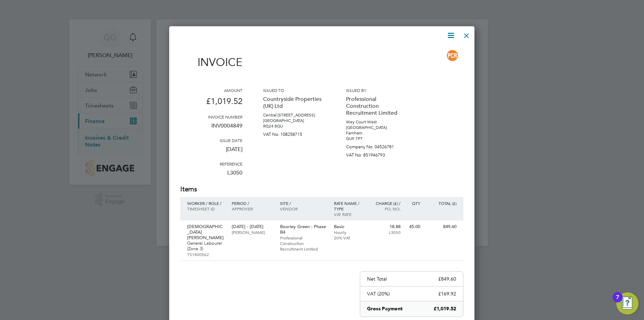 This screenshot has width=644, height=320. Describe the element at coordinates (386, 203) in the screenshot. I see `p: Charge (£) /` at that location.